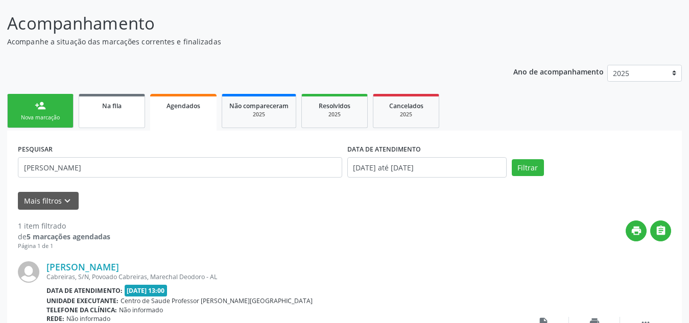 Image resolution: width=689 pixels, height=323 pixels. Describe the element at coordinates (528, 168) in the screenshot. I see `button: Filtrar` at that location.